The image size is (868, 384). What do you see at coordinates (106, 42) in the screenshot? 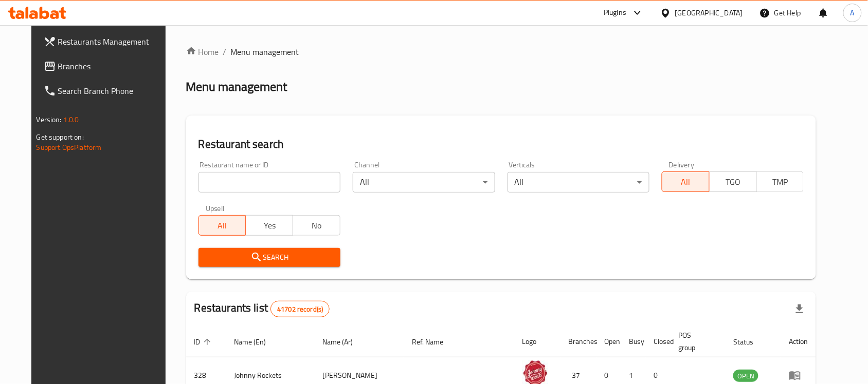
I see `a: Restaurants Management` at bounding box center [106, 42].